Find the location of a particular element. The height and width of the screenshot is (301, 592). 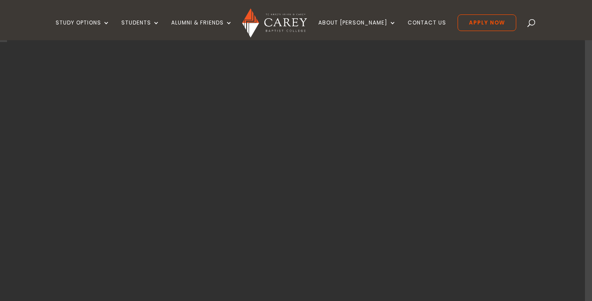

img: Carey Baptist College is located at coordinates (274, 23).